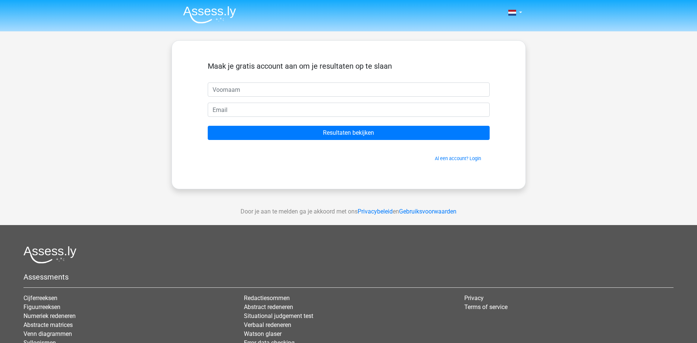  I want to click on img: Assessly logo, so click(50, 254).